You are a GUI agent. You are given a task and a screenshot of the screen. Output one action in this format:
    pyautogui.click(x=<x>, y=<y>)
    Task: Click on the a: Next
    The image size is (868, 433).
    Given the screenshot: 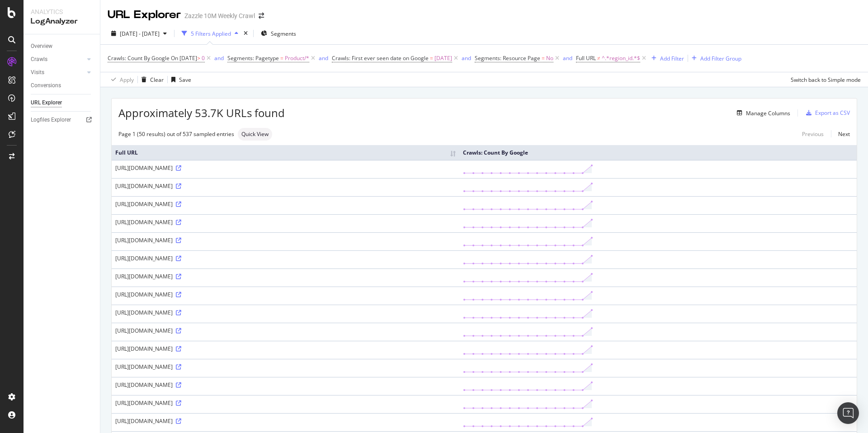 What is the action you would take?
    pyautogui.click(x=841, y=134)
    